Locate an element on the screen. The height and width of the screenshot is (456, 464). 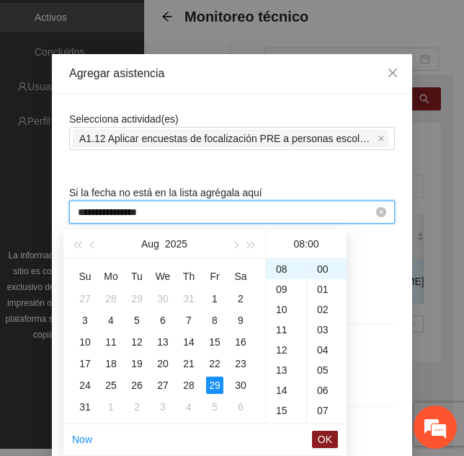
td: 2025-08-15 is located at coordinates (215, 342).